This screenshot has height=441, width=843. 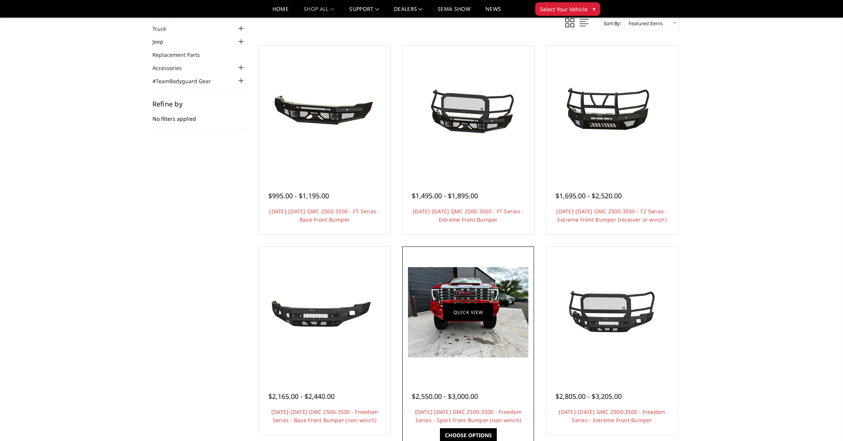 What do you see at coordinates (408, 12) in the screenshot?
I see `a: Dealers` at bounding box center [408, 12].